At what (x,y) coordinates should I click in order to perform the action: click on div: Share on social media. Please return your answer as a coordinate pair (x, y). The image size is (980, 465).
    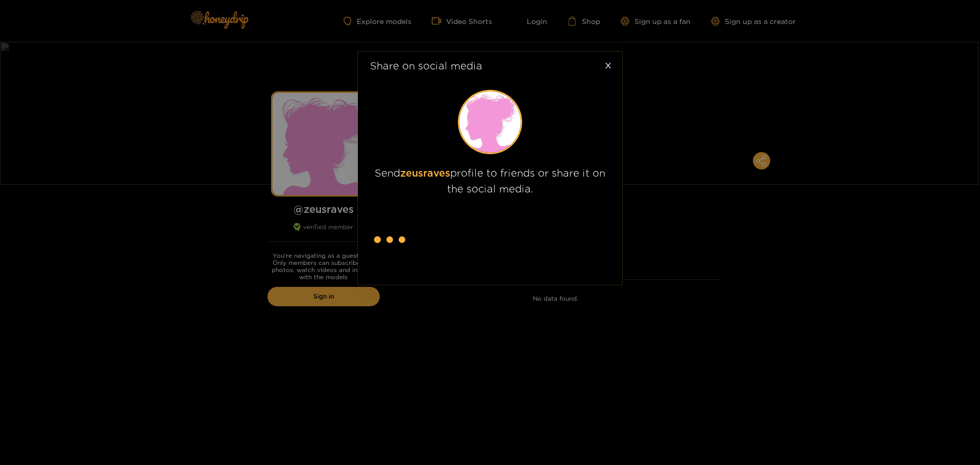
    Looking at the image, I should click on (490, 65).